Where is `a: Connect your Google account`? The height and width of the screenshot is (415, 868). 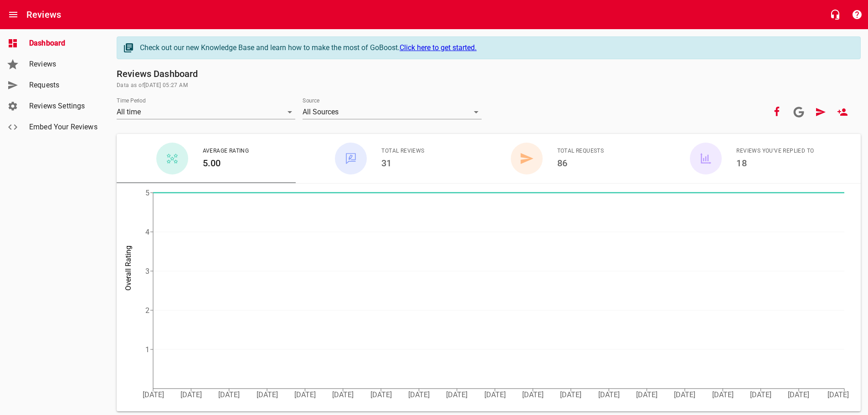 a: Connect your Google account is located at coordinates (799, 112).